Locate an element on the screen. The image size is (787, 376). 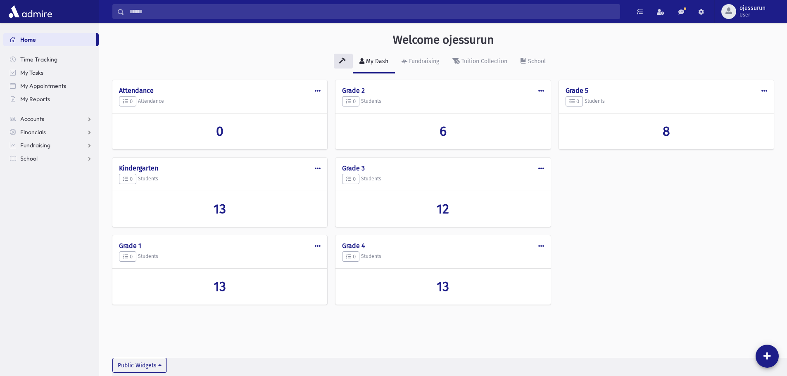
a: Time Tracking is located at coordinates (51, 59).